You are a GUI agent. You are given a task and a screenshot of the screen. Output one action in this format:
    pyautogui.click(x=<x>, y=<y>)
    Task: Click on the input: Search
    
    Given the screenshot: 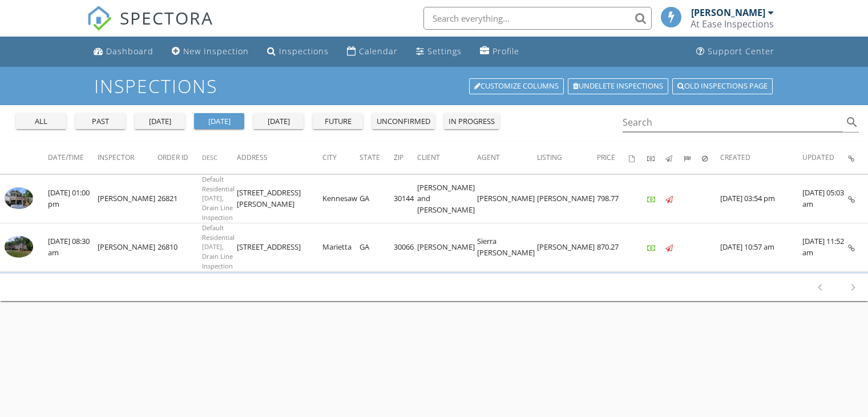 What is the action you would take?
    pyautogui.click(x=733, y=123)
    